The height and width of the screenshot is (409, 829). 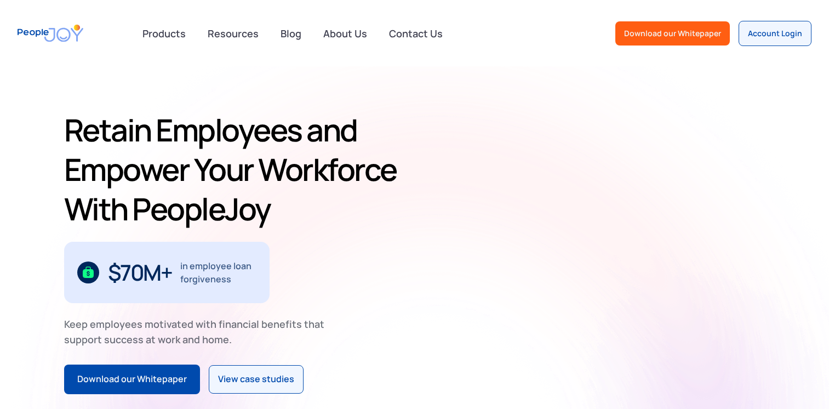 I want to click on div: Keep employees motivated with financial benefits that support success at work and home., so click(x=199, y=332).